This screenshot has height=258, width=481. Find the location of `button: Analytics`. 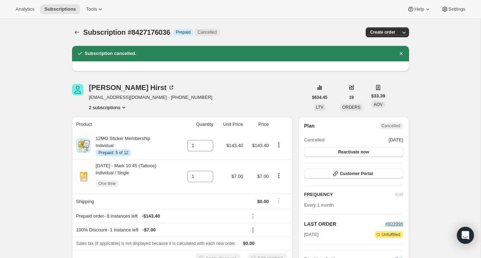

button: Analytics is located at coordinates (25, 9).